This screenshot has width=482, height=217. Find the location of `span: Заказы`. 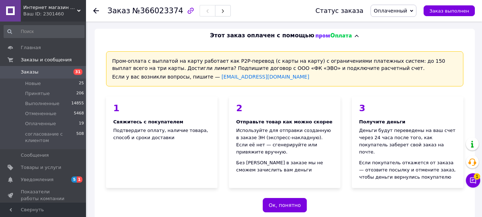

span: Заказы is located at coordinates (29, 72).